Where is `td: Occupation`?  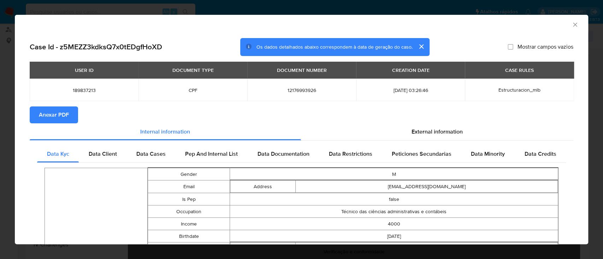
td: Occupation is located at coordinates (188, 212).